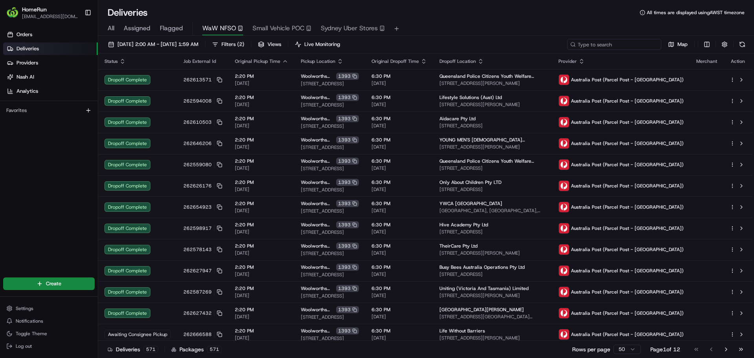  I want to click on span: Merchant, so click(707, 61).